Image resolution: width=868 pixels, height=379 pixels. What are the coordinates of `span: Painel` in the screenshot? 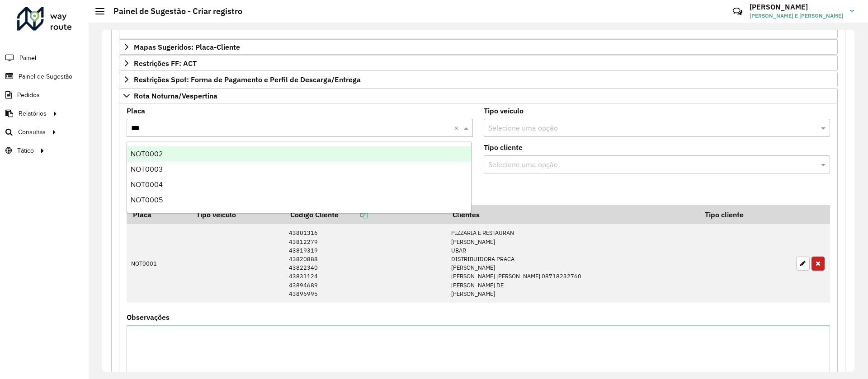 It's located at (28, 58).